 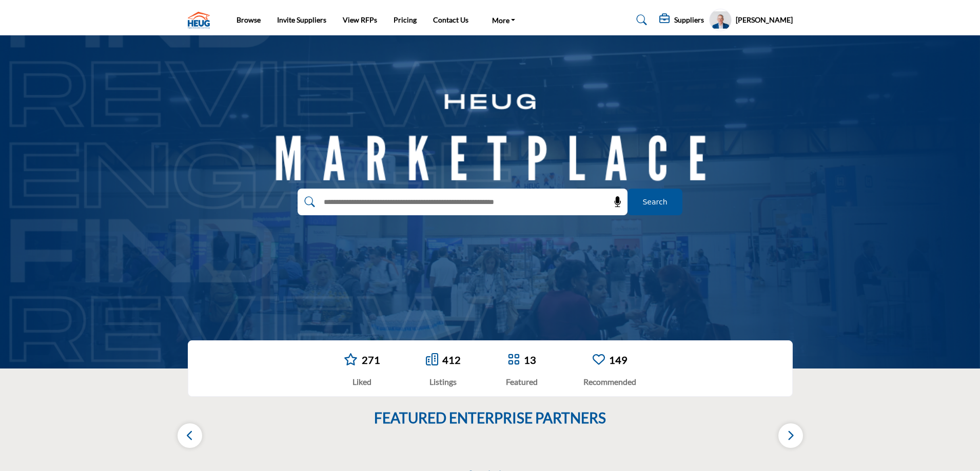 I want to click on a: Invite Suppliers, so click(x=302, y=19).